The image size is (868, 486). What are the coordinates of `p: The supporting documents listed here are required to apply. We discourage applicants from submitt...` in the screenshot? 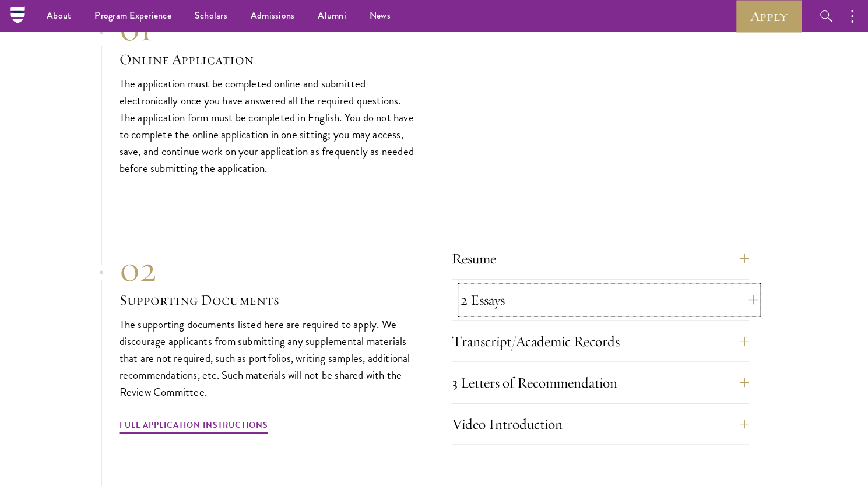 It's located at (268, 357).